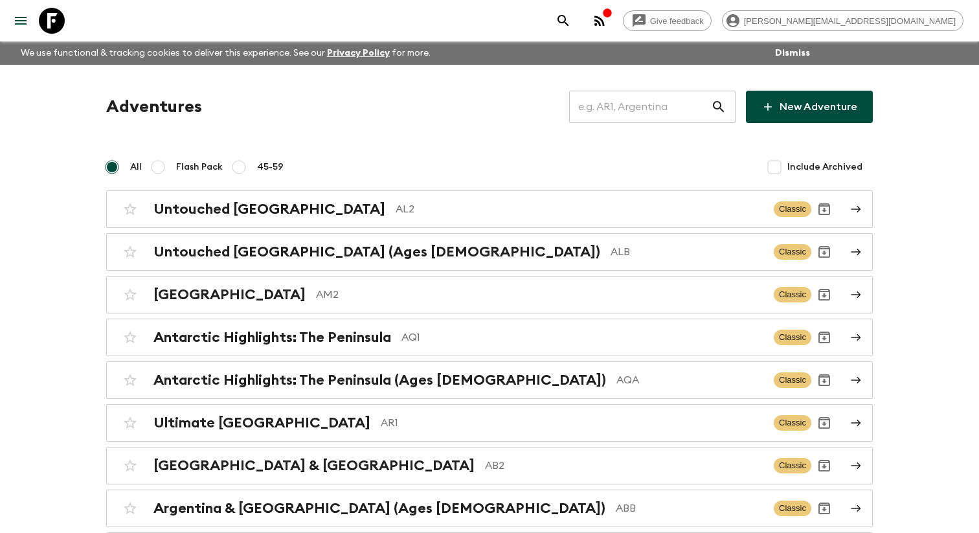 This screenshot has width=979, height=533. What do you see at coordinates (270, 167) in the screenshot?
I see `span: 45-59` at bounding box center [270, 167].